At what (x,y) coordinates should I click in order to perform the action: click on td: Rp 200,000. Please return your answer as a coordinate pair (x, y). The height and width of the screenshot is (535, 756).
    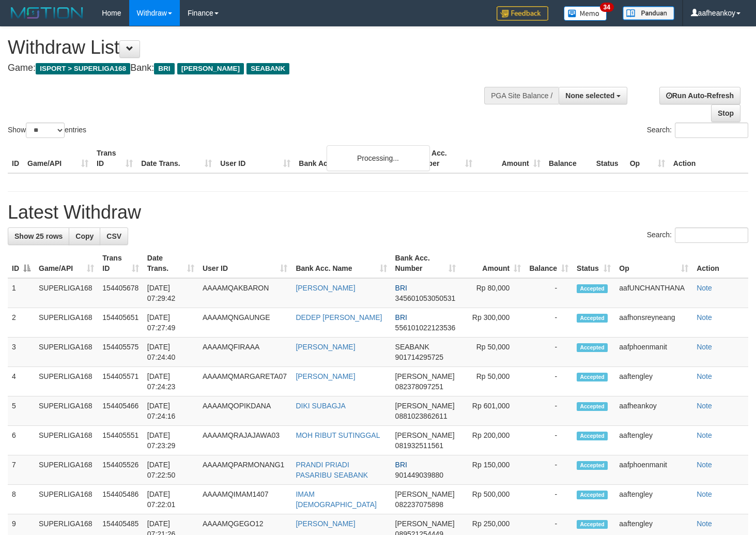
    Looking at the image, I should click on (493, 440).